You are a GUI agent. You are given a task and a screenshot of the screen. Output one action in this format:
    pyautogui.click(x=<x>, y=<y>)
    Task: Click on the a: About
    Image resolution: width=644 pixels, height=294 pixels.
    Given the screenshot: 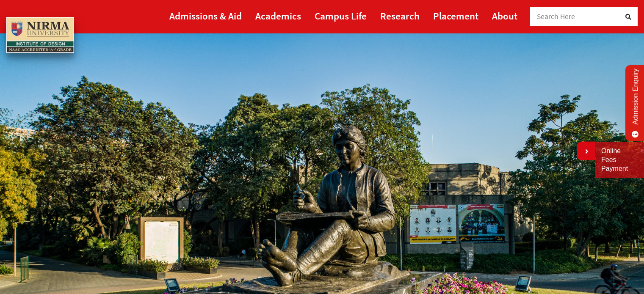 What is the action you would take?
    pyautogui.click(x=505, y=15)
    